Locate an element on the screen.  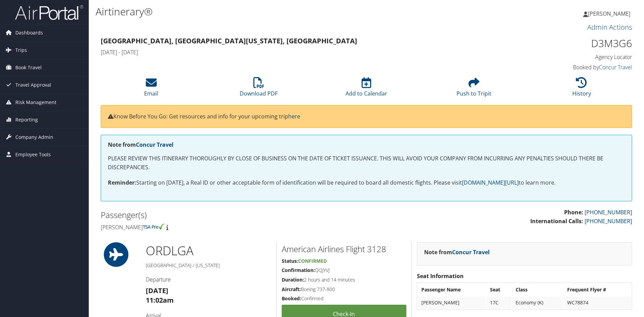
a: Push to Tripit is located at coordinates (474, 89).